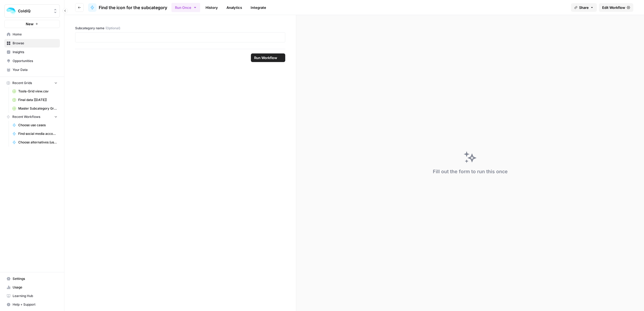 The height and width of the screenshot is (311, 644). What do you see at coordinates (32, 304) in the screenshot?
I see `button: Help + Support` at bounding box center [32, 304].